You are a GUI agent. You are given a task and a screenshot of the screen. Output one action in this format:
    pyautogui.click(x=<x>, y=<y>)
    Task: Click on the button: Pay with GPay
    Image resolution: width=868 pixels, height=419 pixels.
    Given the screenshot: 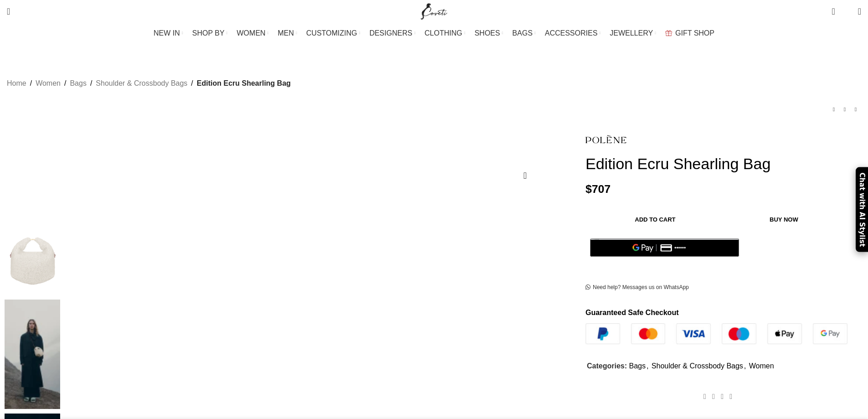 What is the action you would take?
    pyautogui.click(x=664, y=247)
    